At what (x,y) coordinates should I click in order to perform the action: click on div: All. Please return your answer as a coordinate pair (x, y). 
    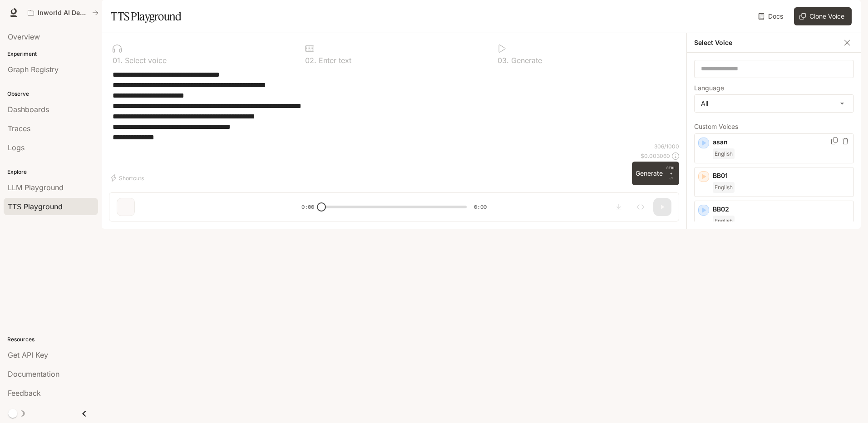
    Looking at the image, I should click on (774, 103).